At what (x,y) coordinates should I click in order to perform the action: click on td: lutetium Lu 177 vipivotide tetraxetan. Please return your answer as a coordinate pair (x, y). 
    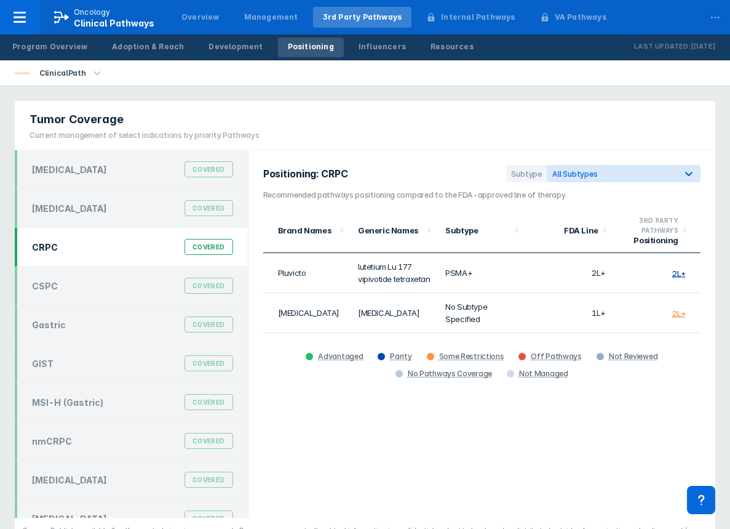
    Looking at the image, I should click on (394, 273).